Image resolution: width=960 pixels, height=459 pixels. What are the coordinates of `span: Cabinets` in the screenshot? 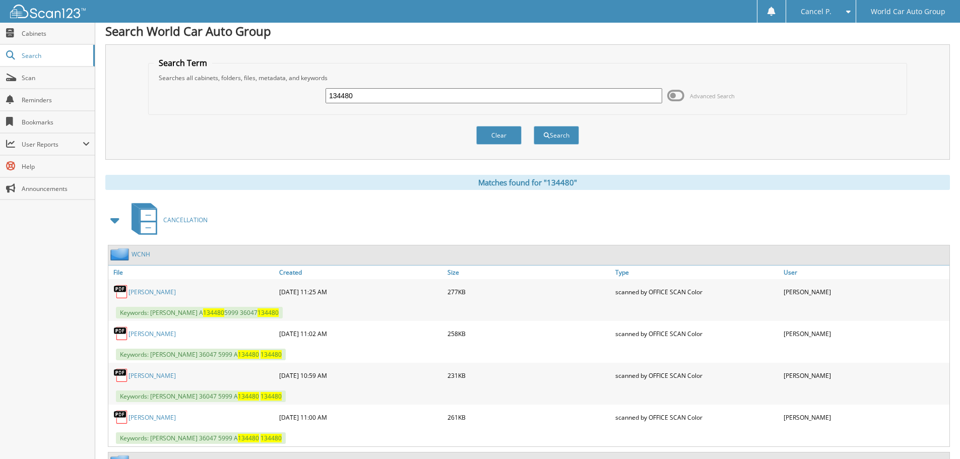 It's located at (55, 33).